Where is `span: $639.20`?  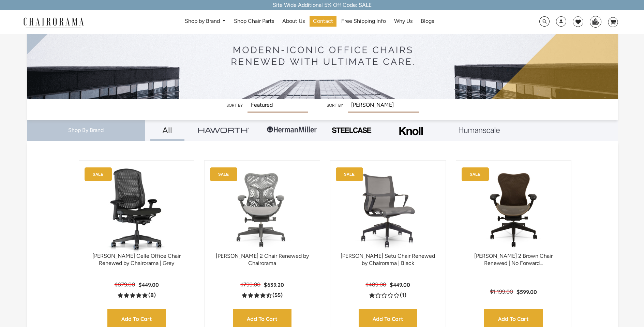 span: $639.20 is located at coordinates (274, 285).